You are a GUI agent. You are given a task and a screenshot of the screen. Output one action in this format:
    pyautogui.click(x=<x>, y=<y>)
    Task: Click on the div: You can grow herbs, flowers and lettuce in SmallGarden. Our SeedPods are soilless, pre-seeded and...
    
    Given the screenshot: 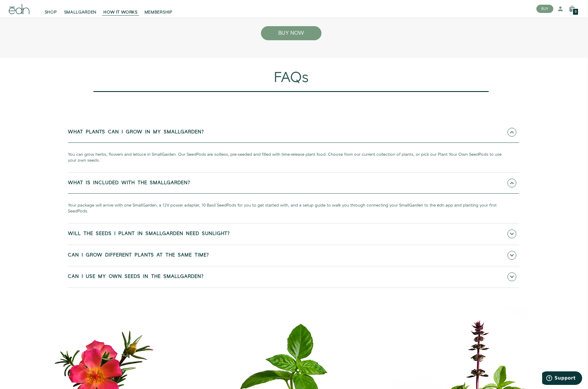 What is the action you would take?
    pyautogui.click(x=293, y=158)
    